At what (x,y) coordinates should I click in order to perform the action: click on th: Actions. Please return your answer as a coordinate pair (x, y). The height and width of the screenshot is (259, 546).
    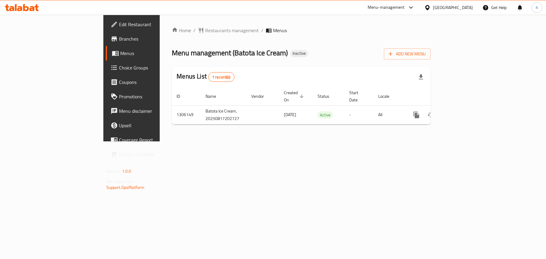
    Looking at the image, I should click on (438, 96).